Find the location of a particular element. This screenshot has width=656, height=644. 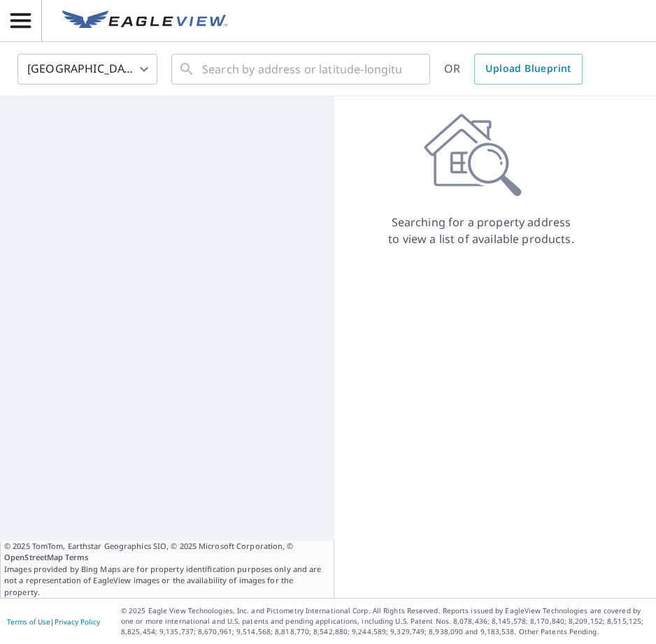

a: Terms of Use is located at coordinates (28, 622).